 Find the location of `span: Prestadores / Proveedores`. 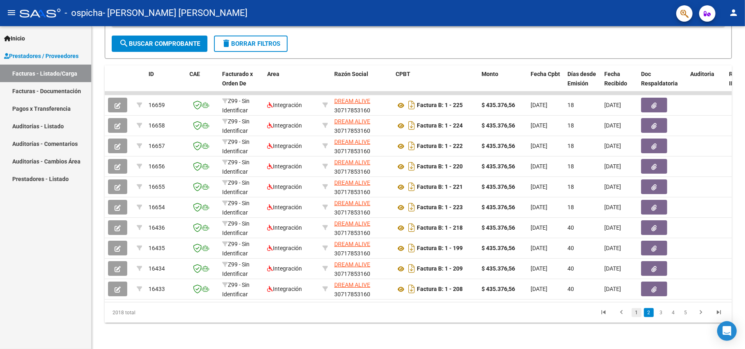

span: Prestadores / Proveedores is located at coordinates (41, 56).